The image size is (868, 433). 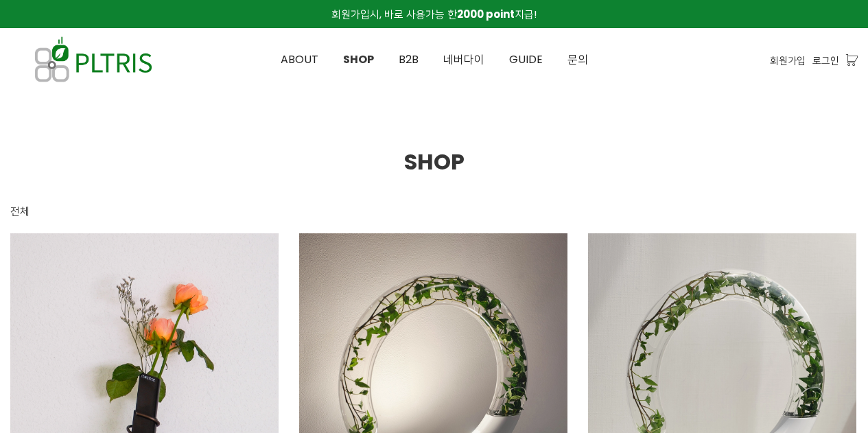 What do you see at coordinates (20, 212) in the screenshot?
I see `div: 전체` at bounding box center [20, 212].